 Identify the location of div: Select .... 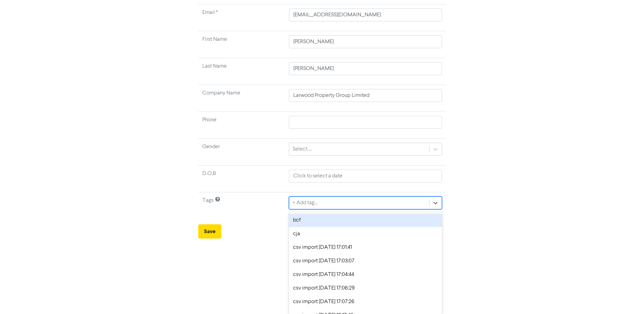
(302, 149).